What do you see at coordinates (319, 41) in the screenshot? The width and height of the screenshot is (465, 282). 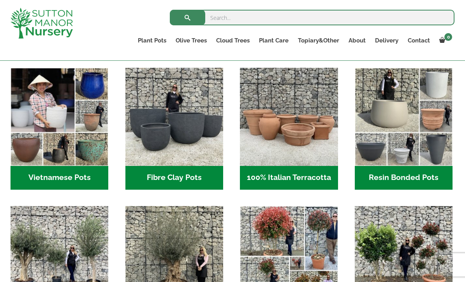 I see `a: Topiary&Other` at bounding box center [319, 41].